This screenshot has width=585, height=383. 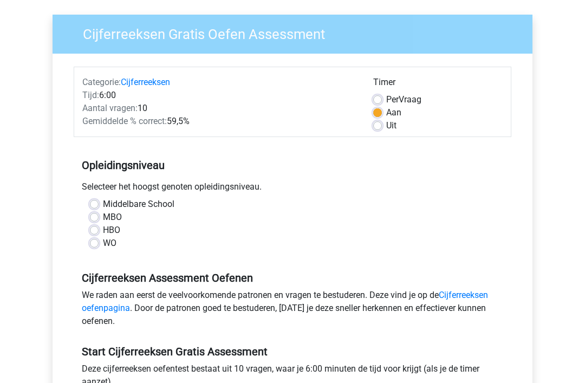 I want to click on span: Per, so click(x=392, y=100).